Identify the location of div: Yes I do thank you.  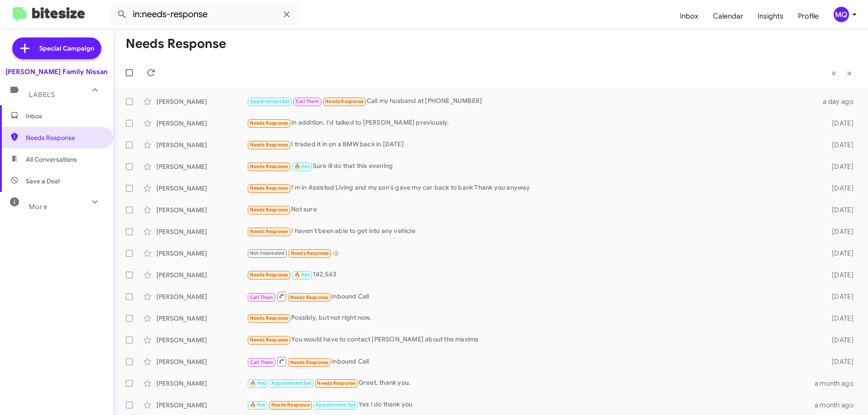
(531, 405).